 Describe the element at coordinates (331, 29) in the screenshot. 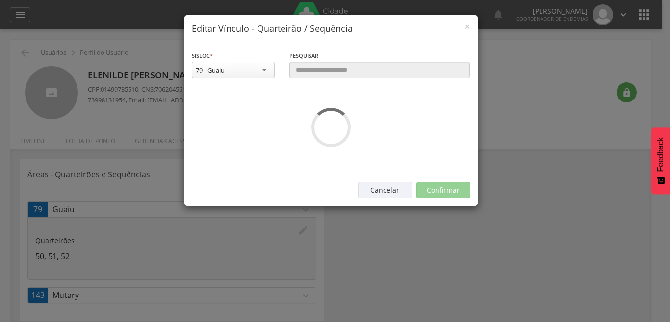

I see `h4: Editar Vínculo - Quarteirão / Sequência` at that location.